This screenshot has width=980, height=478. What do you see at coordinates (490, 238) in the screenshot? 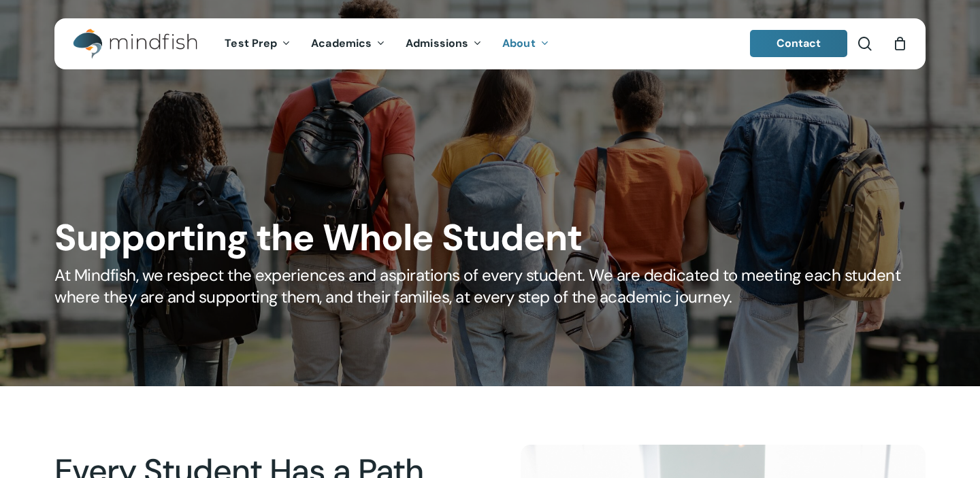
I see `h1: Supporting the Whole Student` at bounding box center [490, 238].